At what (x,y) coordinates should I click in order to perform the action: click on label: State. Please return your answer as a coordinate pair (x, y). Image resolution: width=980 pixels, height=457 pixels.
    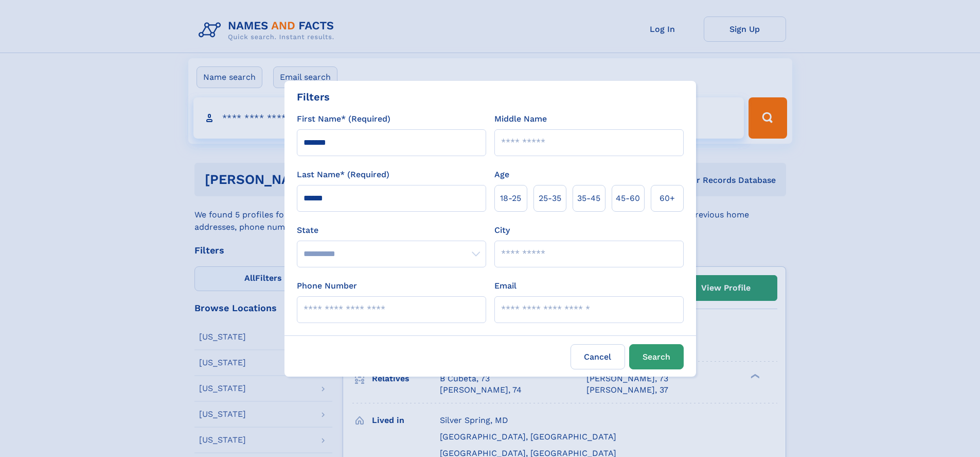
    Looking at the image, I should click on (392, 230).